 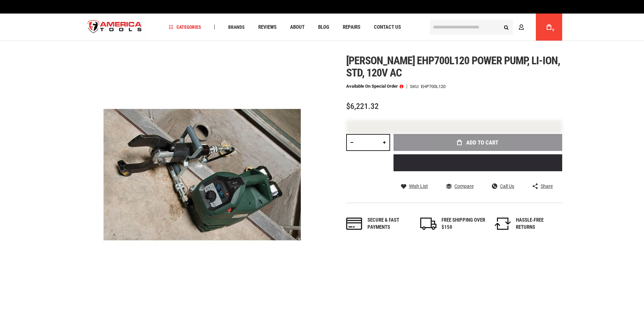 What do you see at coordinates (549, 27) in the screenshot?
I see `a: 0` at bounding box center [549, 27].